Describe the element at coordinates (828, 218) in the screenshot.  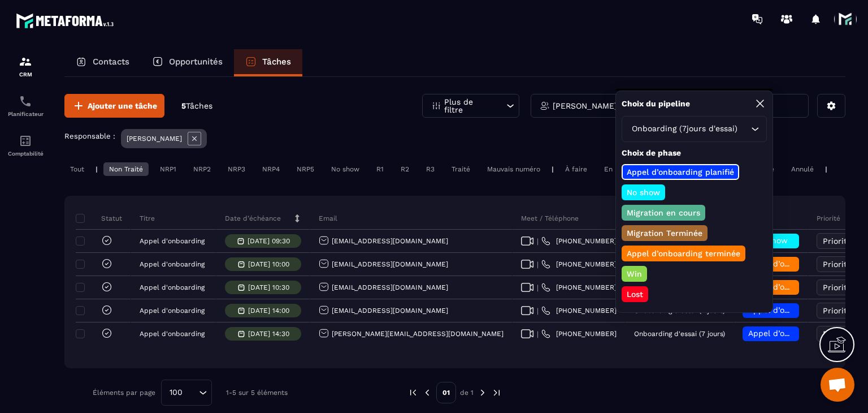
I see `p: Priorité` at that location.